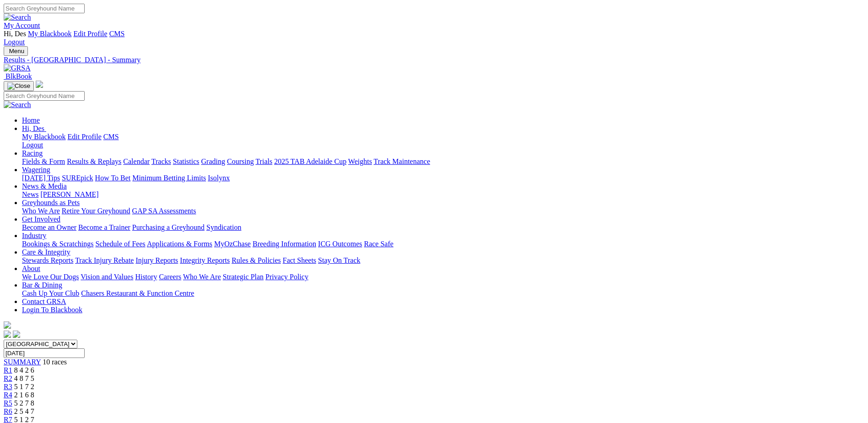  What do you see at coordinates (44, 301) in the screenshot?
I see `a: Contact GRSA` at bounding box center [44, 301].